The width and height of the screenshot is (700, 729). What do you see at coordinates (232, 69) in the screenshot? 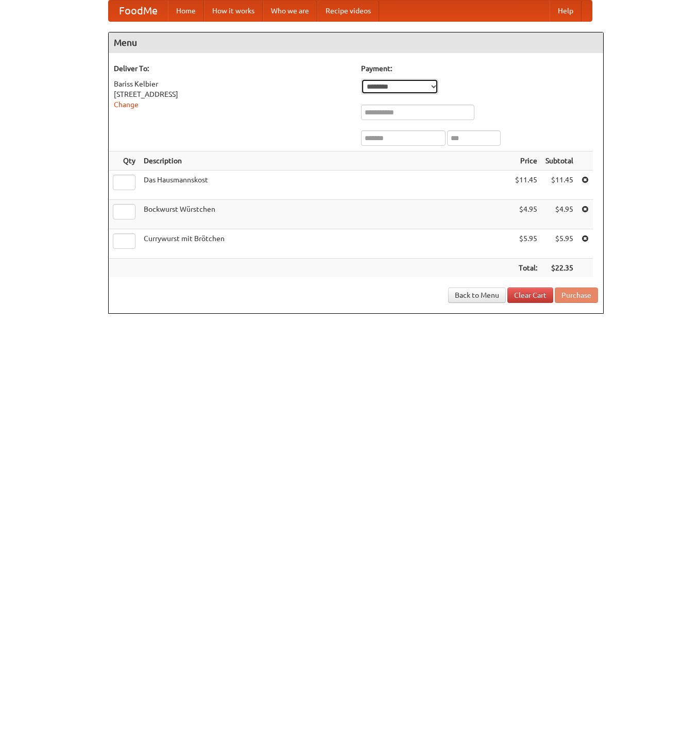
I see `h5: Deliver To:` at bounding box center [232, 69].